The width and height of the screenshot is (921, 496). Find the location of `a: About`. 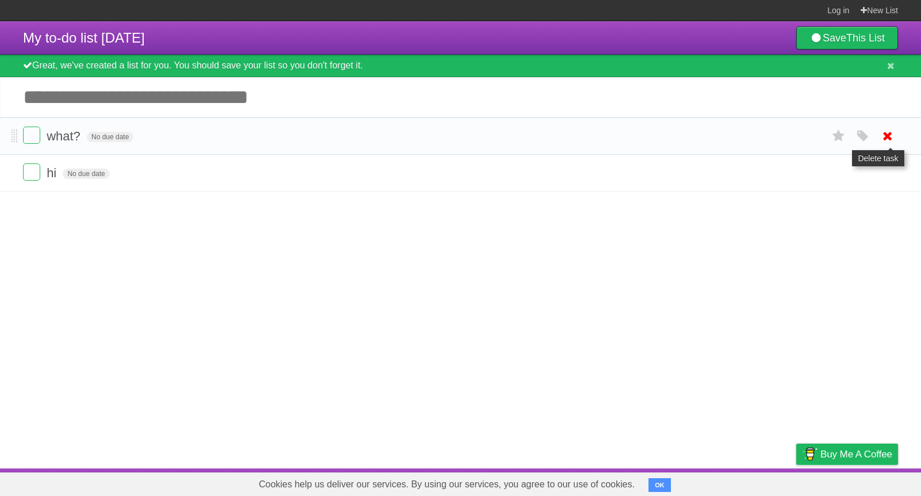

a: About is located at coordinates (655, 482).